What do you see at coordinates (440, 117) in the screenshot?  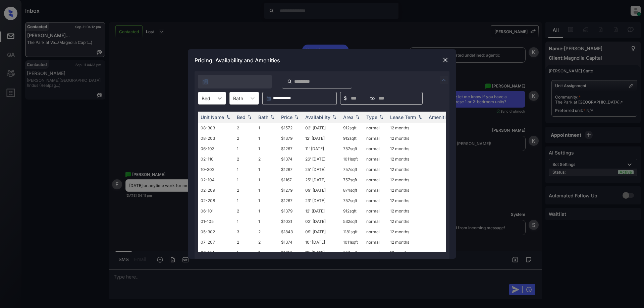 I see `div: Amenities` at bounding box center [440, 117].